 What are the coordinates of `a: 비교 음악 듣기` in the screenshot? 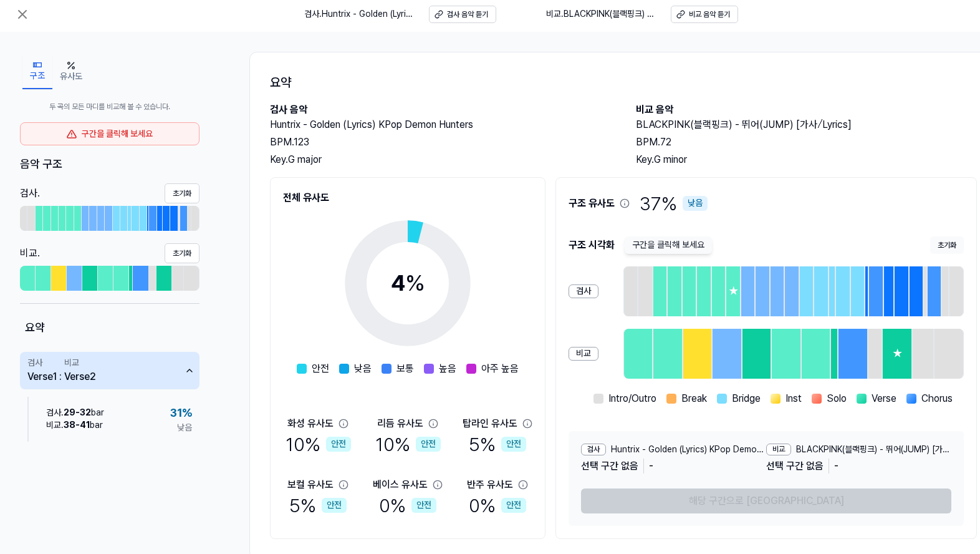 It's located at (704, 14).